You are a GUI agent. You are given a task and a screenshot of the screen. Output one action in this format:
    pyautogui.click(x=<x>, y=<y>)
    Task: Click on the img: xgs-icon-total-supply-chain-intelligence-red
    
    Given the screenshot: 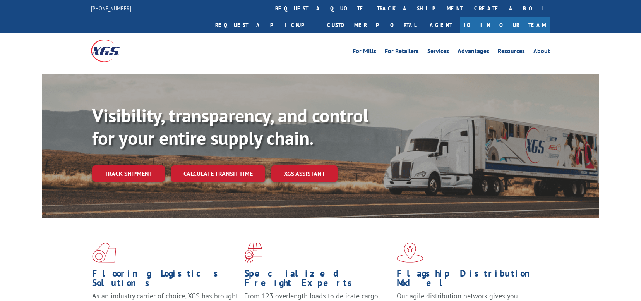 What is the action you would take?
    pyautogui.click(x=104, y=252)
    